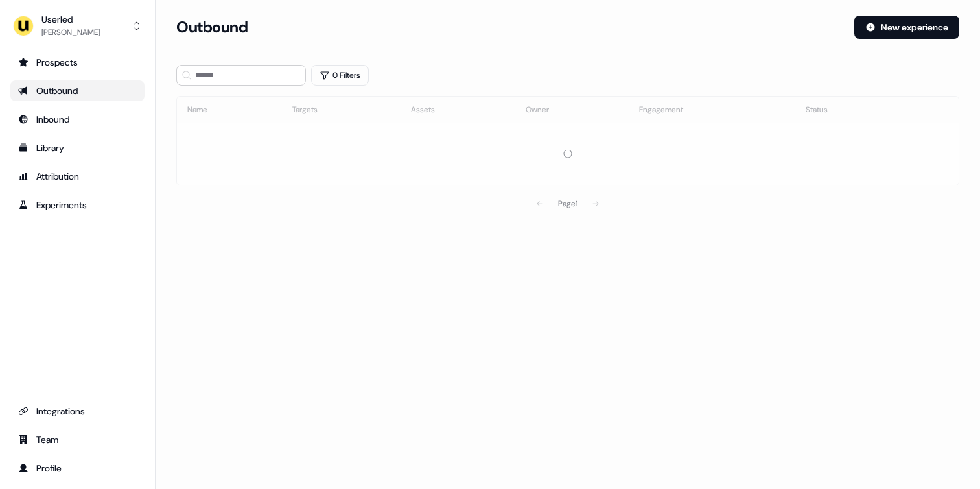  I want to click on div: Experiments, so click(77, 205).